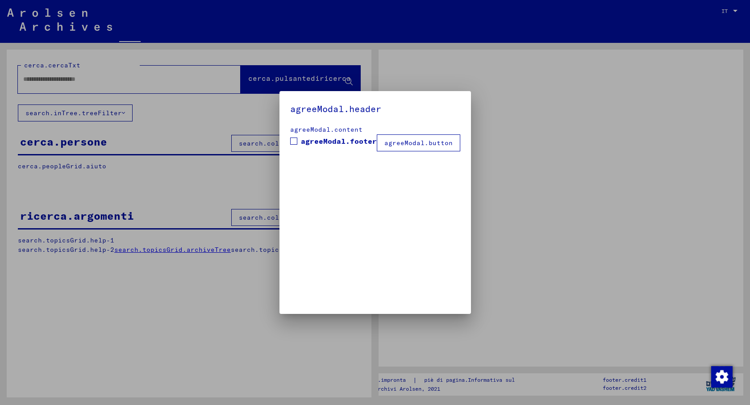 The width and height of the screenshot is (750, 405). Describe the element at coordinates (721, 376) in the screenshot. I see `div: Modifica consenso` at that location.